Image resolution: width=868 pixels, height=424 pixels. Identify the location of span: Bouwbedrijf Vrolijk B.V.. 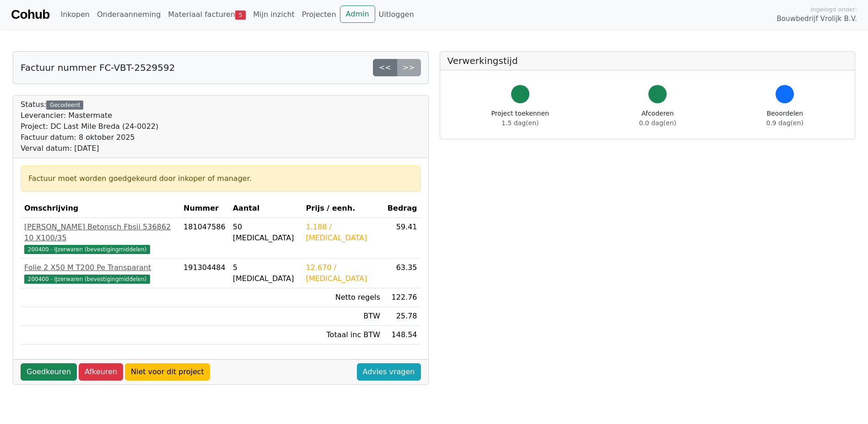
(817, 19).